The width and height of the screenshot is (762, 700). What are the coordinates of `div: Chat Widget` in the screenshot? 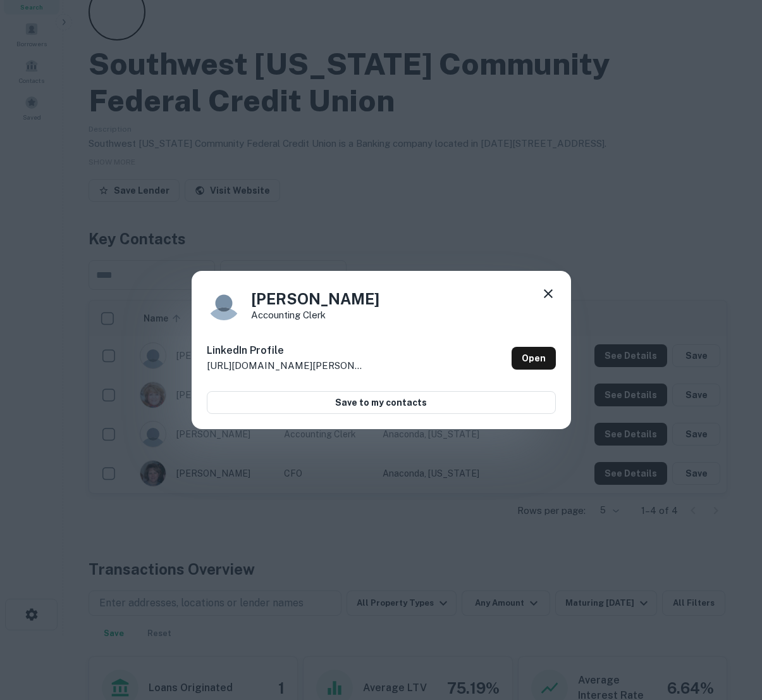 It's located at (731, 629).